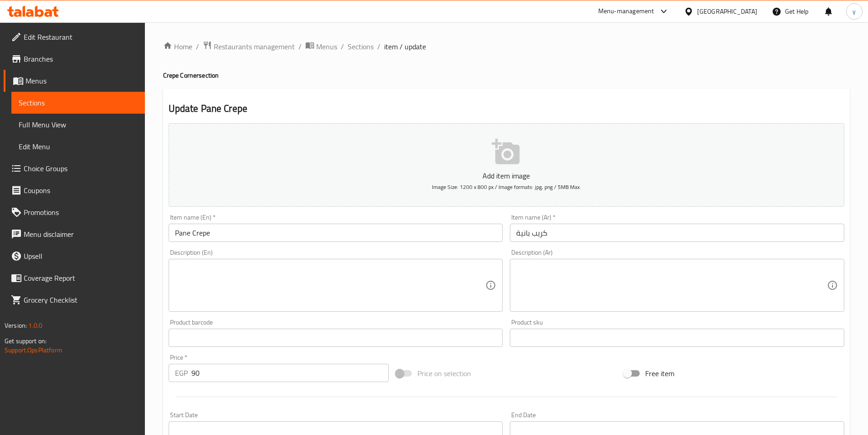 This screenshot has width=868, height=435. What do you see at coordinates (26, 341) in the screenshot?
I see `span: Get support on:` at bounding box center [26, 341].